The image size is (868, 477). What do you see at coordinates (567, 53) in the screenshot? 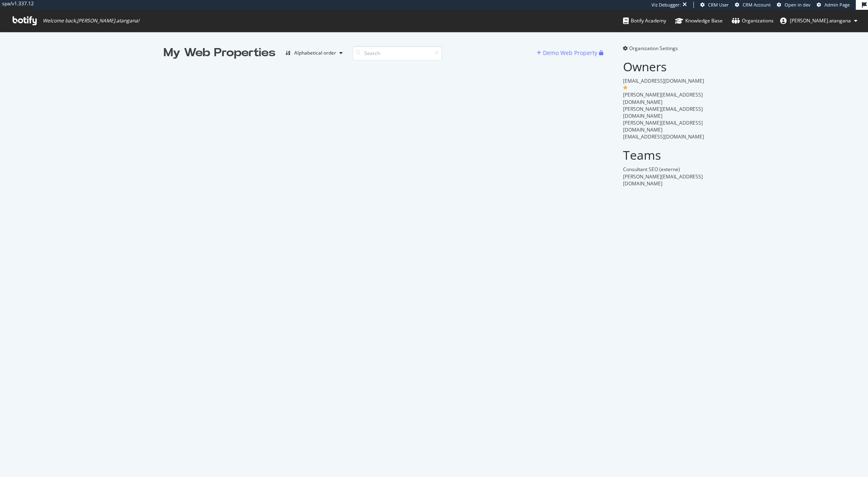
I see `a: Demo Web Property` at bounding box center [567, 53].